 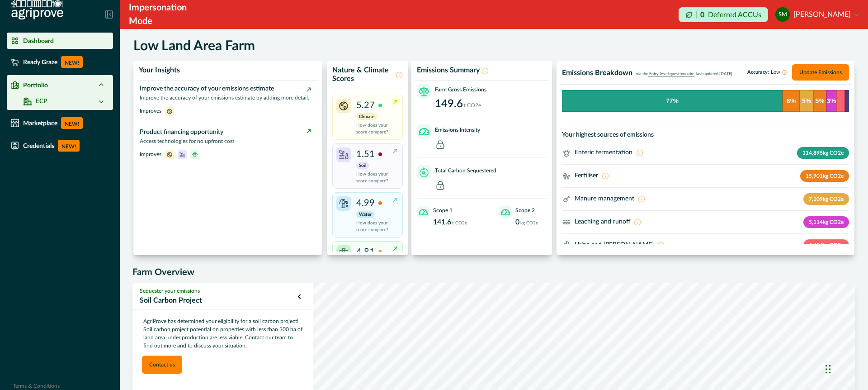 I want to click on a: Ready GrazeNEW!, so click(x=60, y=62).